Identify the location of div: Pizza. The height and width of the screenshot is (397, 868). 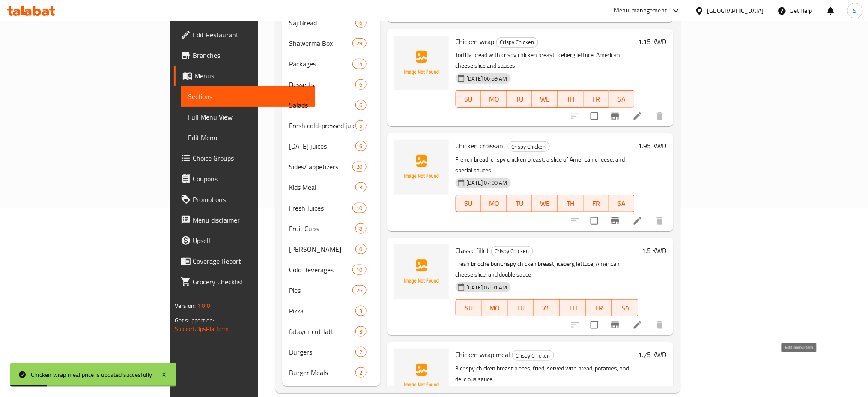
(322, 311).